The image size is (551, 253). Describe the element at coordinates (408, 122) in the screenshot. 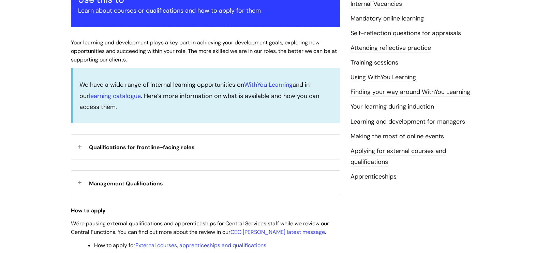

I see `a: Learning and development for managers` at that location.